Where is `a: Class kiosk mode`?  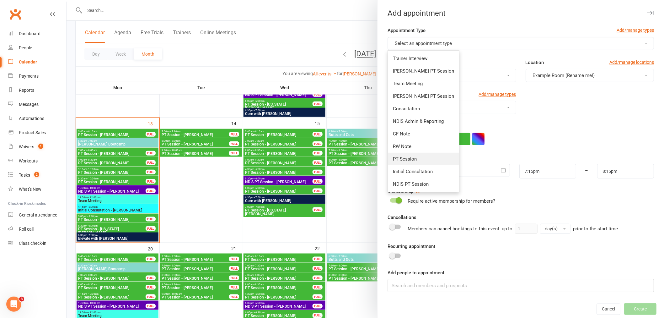
a: Class kiosk mode is located at coordinates (37, 243).